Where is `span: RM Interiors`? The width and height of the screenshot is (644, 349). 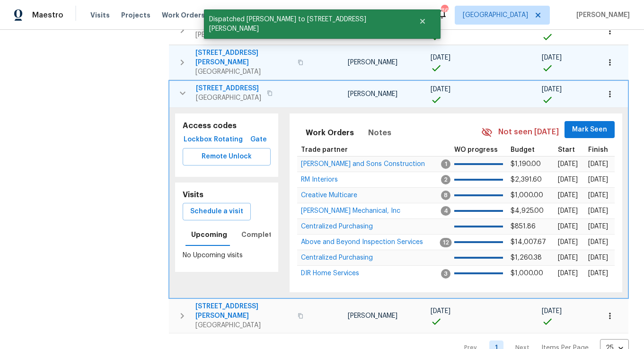
span: RM Interiors is located at coordinates (320, 180).